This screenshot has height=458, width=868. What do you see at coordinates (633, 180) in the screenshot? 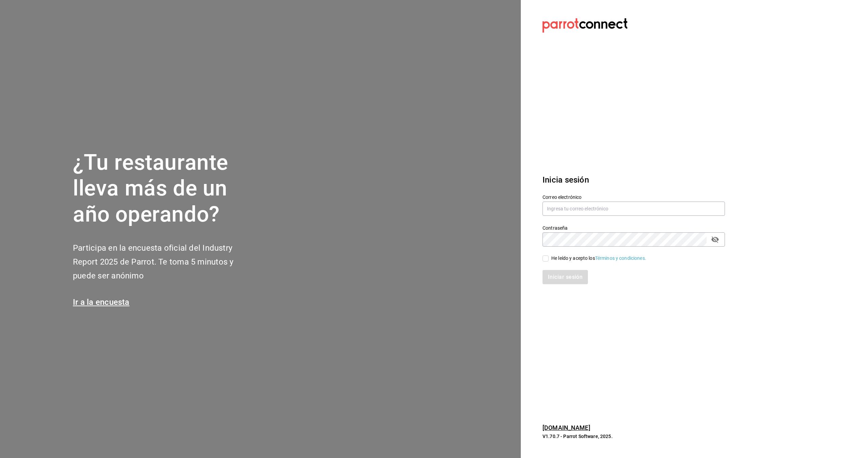
I see `h3: Inicia sesión` at bounding box center [633, 180].